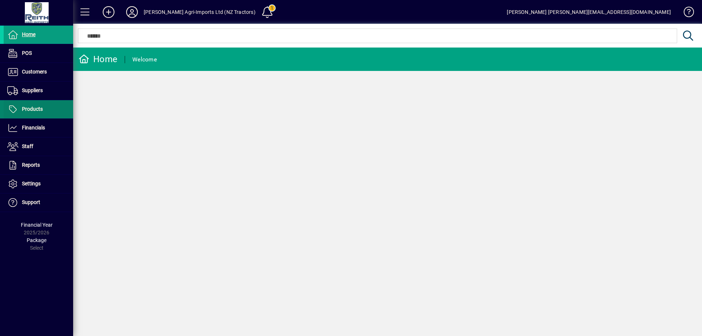 The width and height of the screenshot is (702, 336). I want to click on span: Support, so click(31, 202).